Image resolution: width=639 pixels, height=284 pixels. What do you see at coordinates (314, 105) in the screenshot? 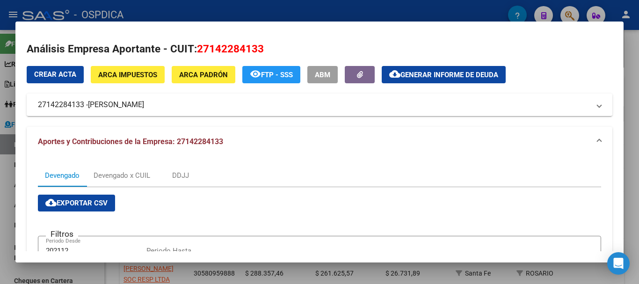
I see `mat-panel-title: 27142284133 -` at bounding box center [314, 105].